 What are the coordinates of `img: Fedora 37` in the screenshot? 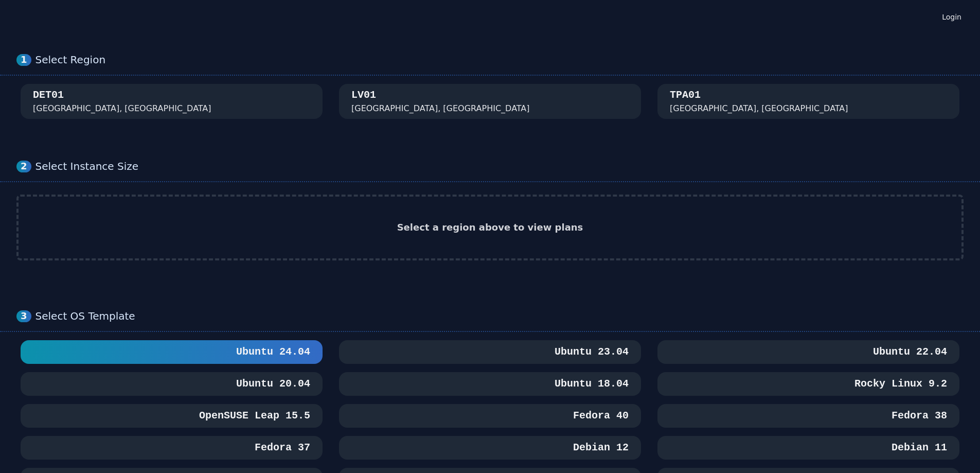 It's located at (41, 448).